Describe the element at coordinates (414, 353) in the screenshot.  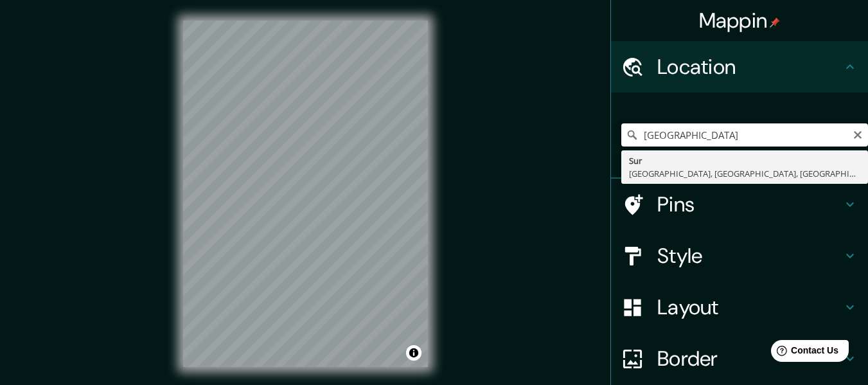
I see `button: Toggle attribution` at that location.